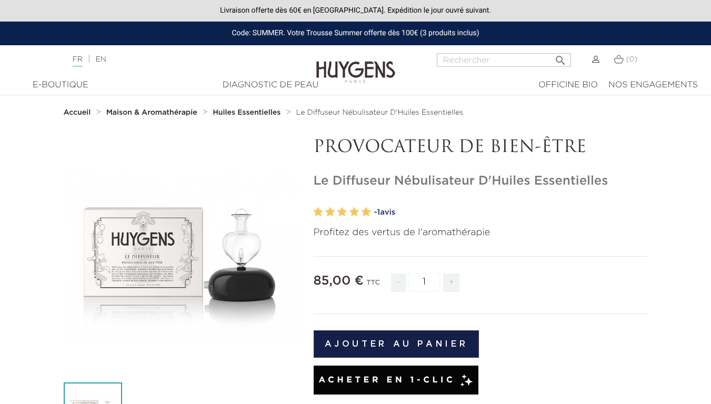 The width and height of the screenshot is (711, 404). I want to click on div: Diagnostic de peau, so click(270, 85).